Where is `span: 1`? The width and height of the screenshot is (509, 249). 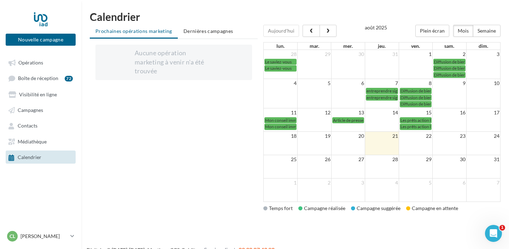 span: 1 is located at coordinates (502, 227).